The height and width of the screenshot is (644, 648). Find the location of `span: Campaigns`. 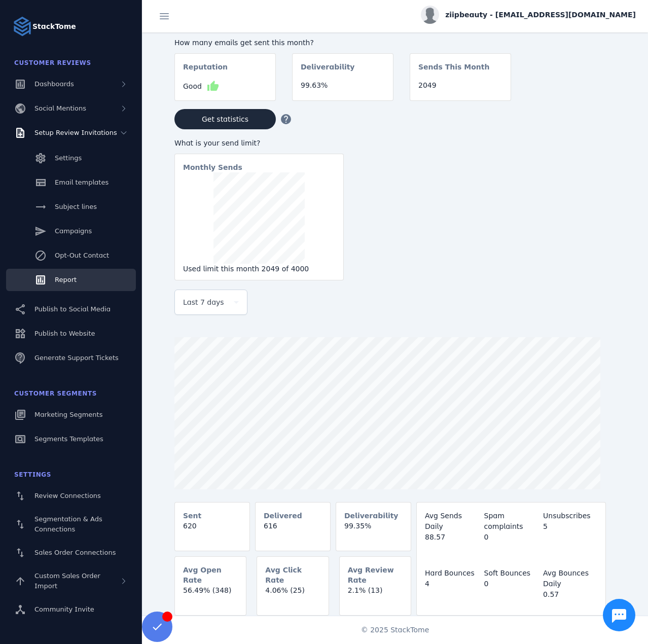

span: Campaigns is located at coordinates (73, 231).